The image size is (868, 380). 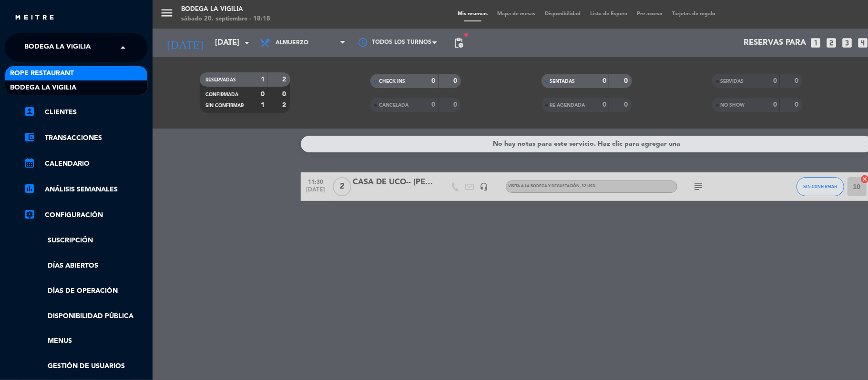 I want to click on a: Gestión de usuarios, so click(x=86, y=366).